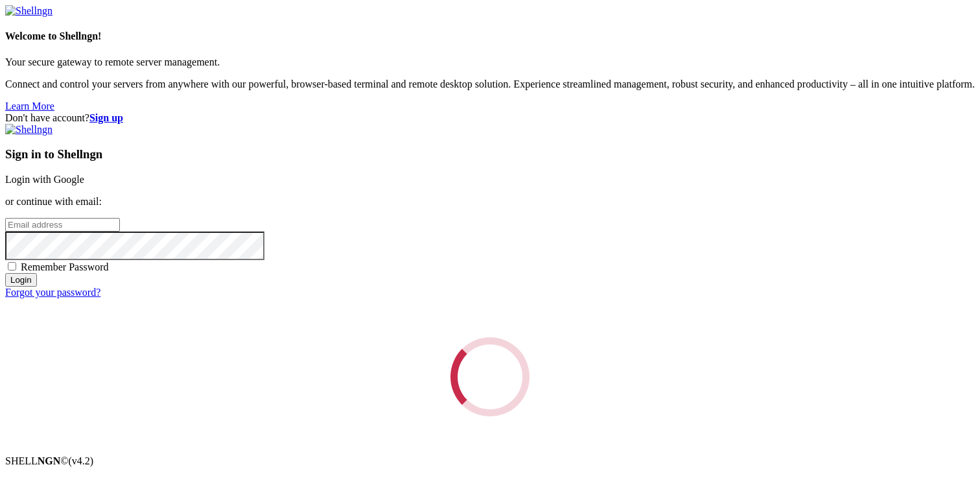 The height and width of the screenshot is (504, 980). What do you see at coordinates (49, 460) in the screenshot?
I see `span: SHELL ©` at bounding box center [49, 460].